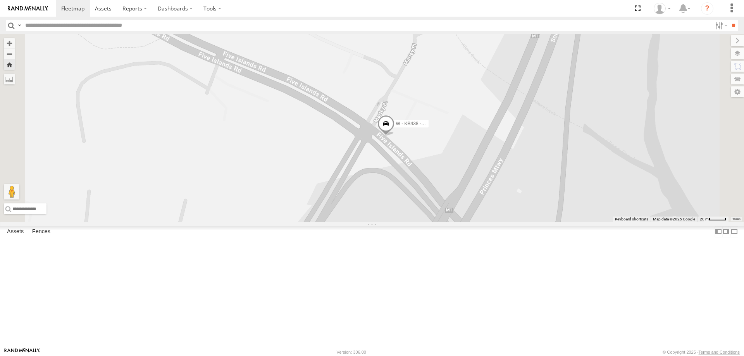 This screenshot has height=356, width=744. I want to click on label: Search Filter Options, so click(720, 25).